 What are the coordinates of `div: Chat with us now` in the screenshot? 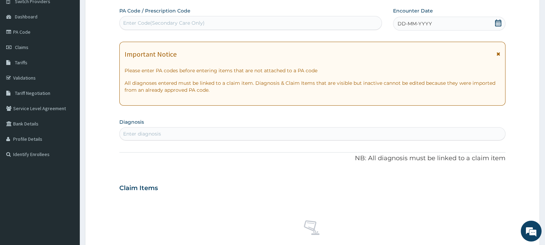 It's located at (76, 43).